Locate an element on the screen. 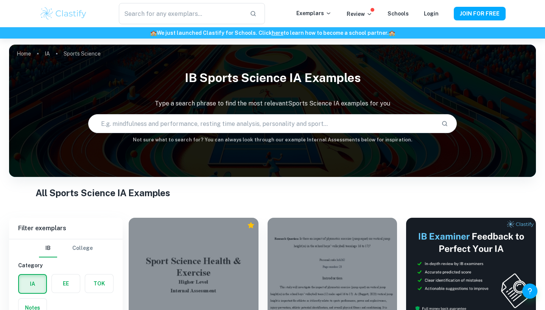  h1: IB Sports Science IA examples is located at coordinates (272, 78).